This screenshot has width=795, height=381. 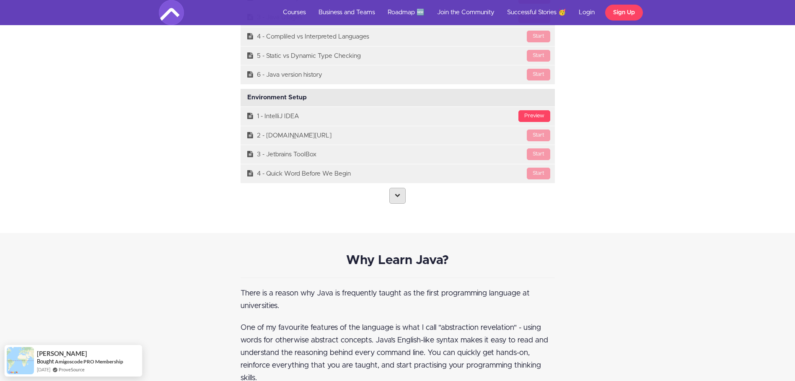 What do you see at coordinates (398, 56) in the screenshot?
I see `a: Start5 - Static vs Dynamic Type Checking` at bounding box center [398, 56].